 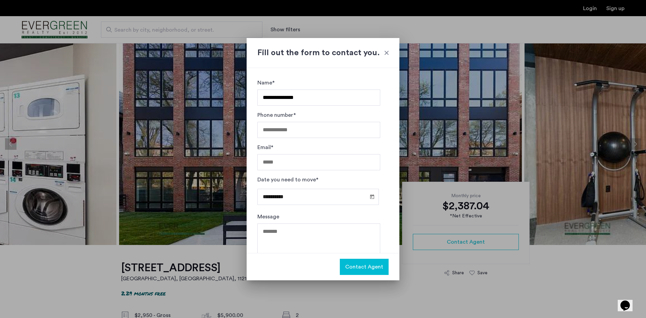 I want to click on label: Message, so click(x=268, y=217).